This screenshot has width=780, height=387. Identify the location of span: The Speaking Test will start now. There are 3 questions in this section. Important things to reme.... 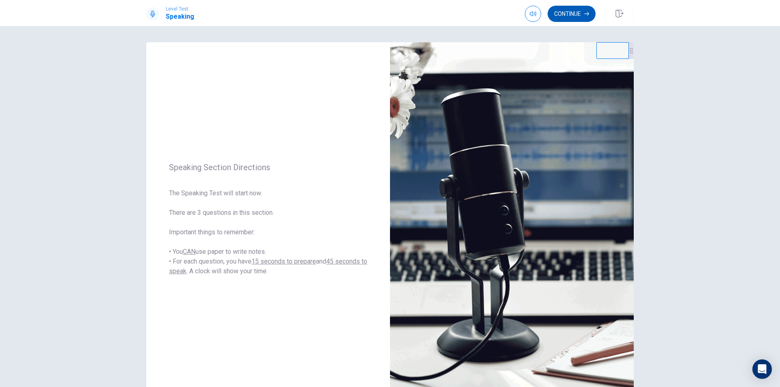
(268, 232).